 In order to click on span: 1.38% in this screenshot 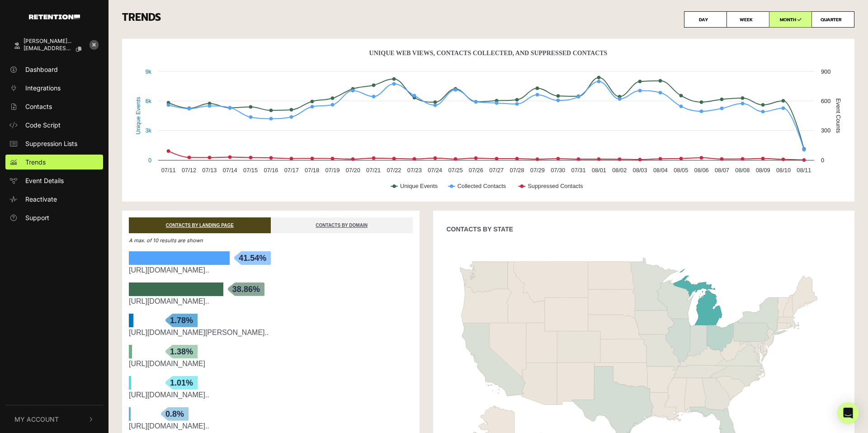, I will do `click(181, 351)`.